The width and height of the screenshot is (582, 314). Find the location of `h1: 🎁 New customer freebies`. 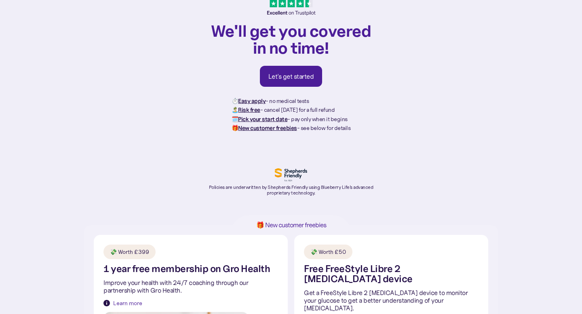

h1: 🎁 New customer freebies is located at coordinates (291, 225).